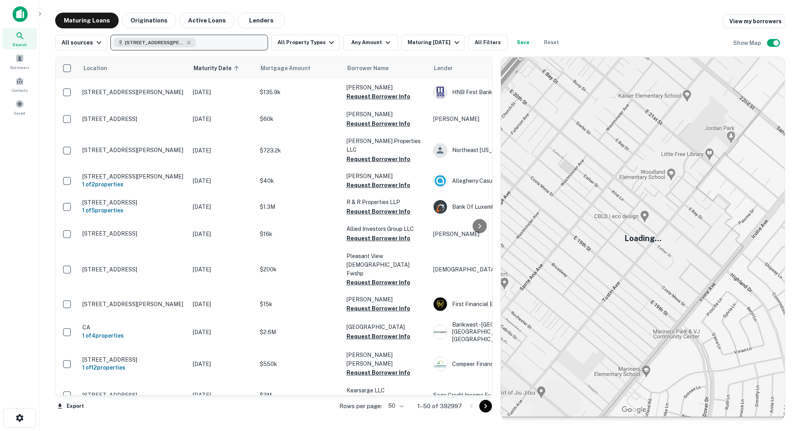  I want to click on a: Search, so click(20, 39).